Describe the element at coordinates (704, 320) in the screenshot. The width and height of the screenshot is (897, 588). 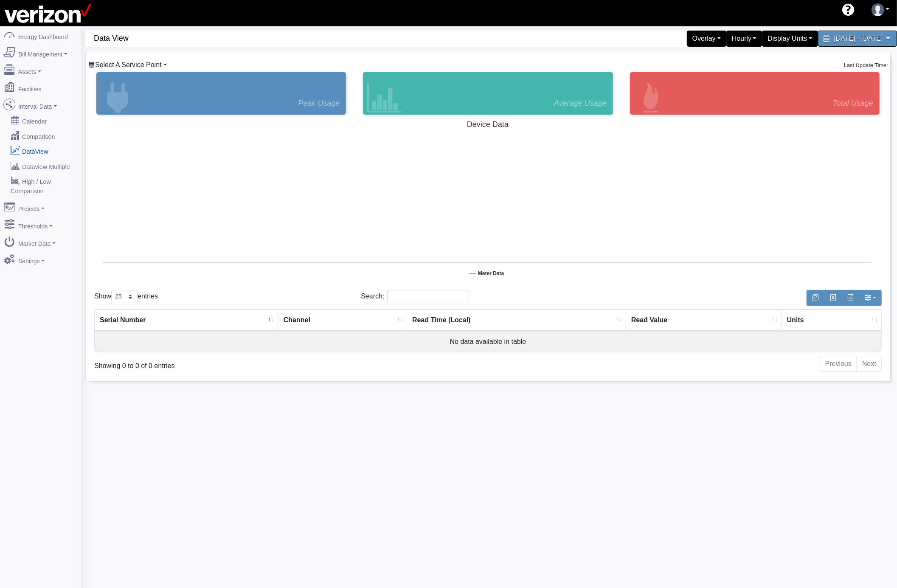
I see `th: Read Value : activate to sort column ascending` at that location.